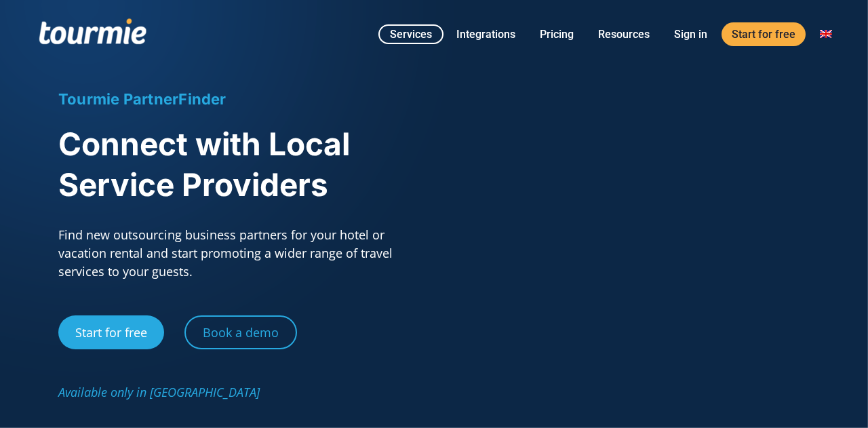  I want to click on a: Resources, so click(624, 34).